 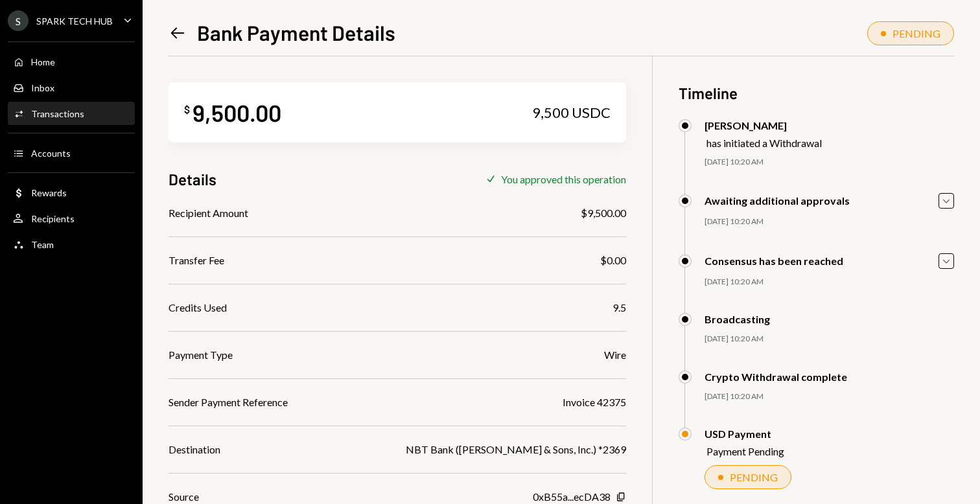 What do you see at coordinates (52, 218) in the screenshot?
I see `div: Recipients` at bounding box center [52, 218].